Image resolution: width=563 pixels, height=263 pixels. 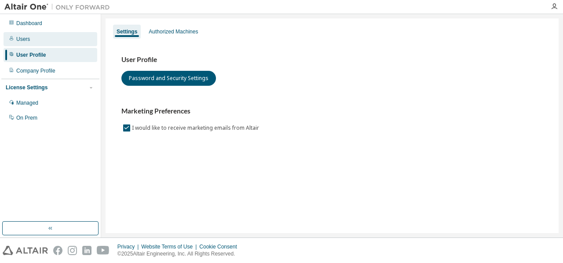 What do you see at coordinates (26, 88) in the screenshot?
I see `div: License Settings` at bounding box center [26, 88].